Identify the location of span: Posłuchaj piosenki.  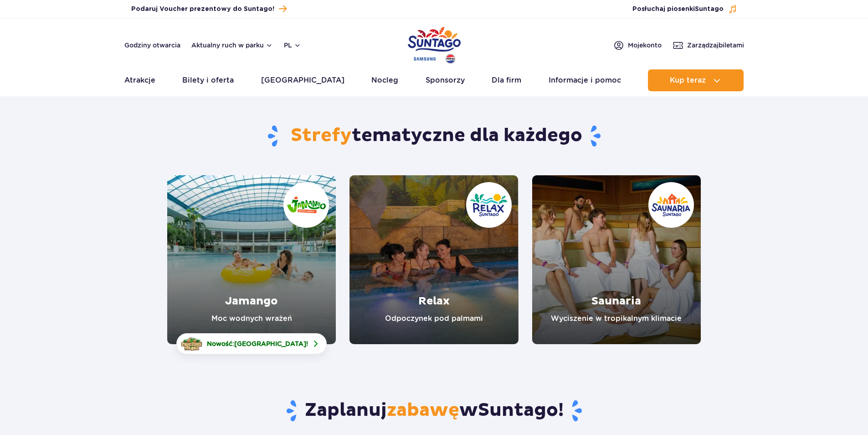
(678, 9).